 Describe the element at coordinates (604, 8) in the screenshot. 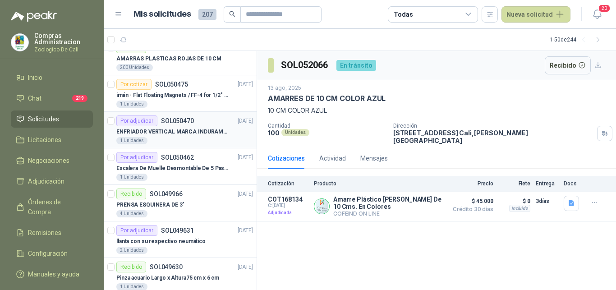

I see `span: 20` at that location.